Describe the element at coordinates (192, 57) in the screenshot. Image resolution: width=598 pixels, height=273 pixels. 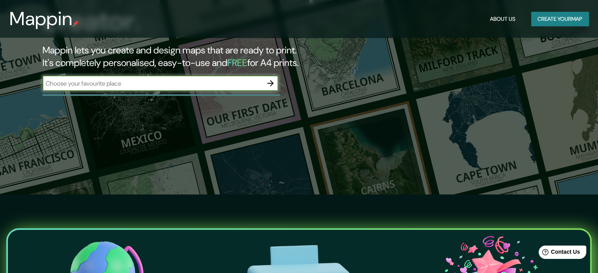
I see `h2: Mappin lets you create and design maps that are ready to print. It's completely personalised, eas...` at that location.